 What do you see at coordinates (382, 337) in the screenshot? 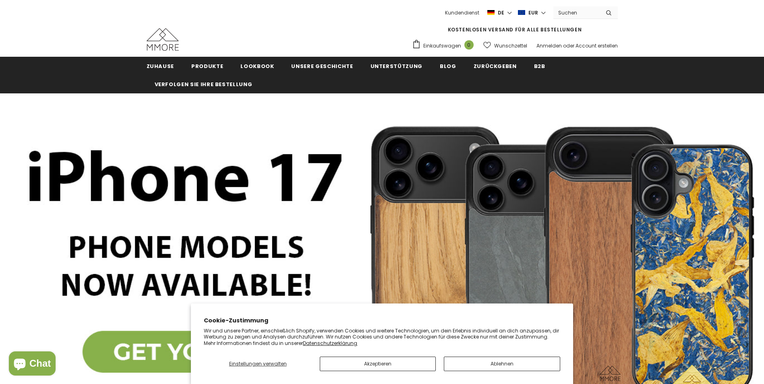
I see `p: Wir und unsere Partner, einschließlich Shopify, verwenden Cookies und weitere Technologien, um de...` at bounding box center [382, 337].